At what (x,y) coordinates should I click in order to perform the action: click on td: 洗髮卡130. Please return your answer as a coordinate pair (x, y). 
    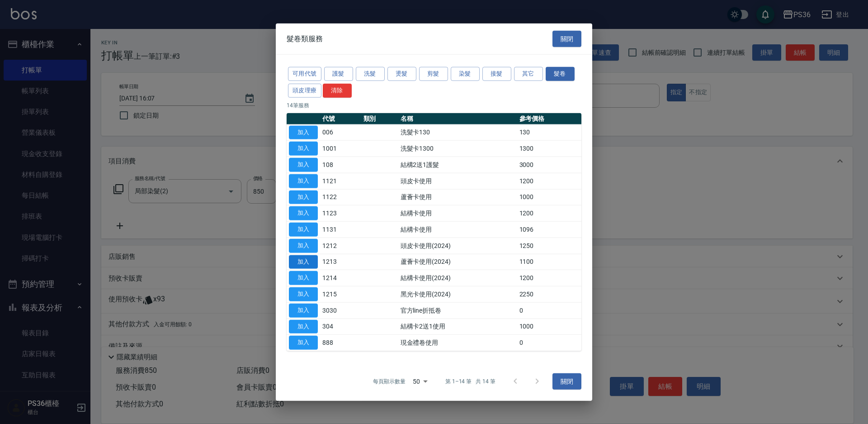
    Looking at the image, I should click on (458, 132).